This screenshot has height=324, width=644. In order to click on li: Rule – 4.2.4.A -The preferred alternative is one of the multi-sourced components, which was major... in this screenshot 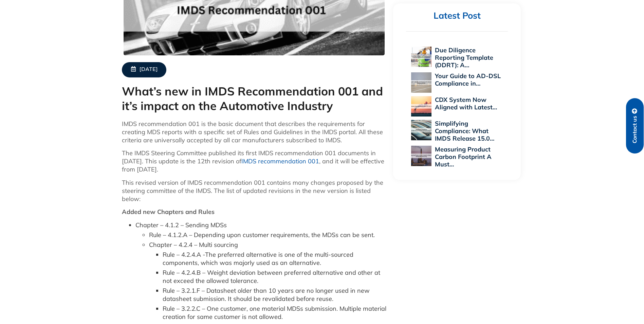, I will do `click(274, 259)`.